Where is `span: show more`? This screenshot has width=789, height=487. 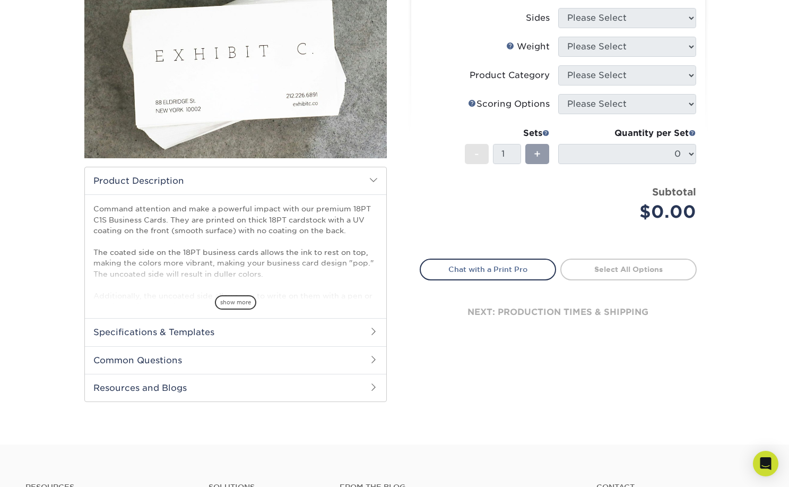 span: show more is located at coordinates (236, 302).